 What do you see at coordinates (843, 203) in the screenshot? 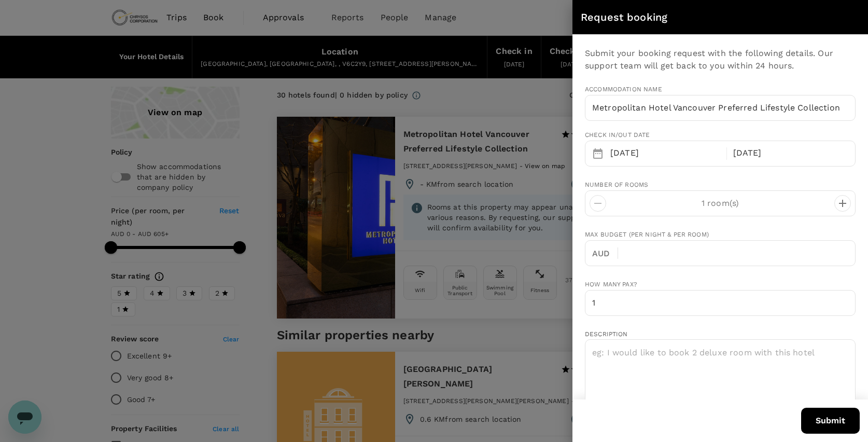
I see `button: decrease` at bounding box center [843, 203].